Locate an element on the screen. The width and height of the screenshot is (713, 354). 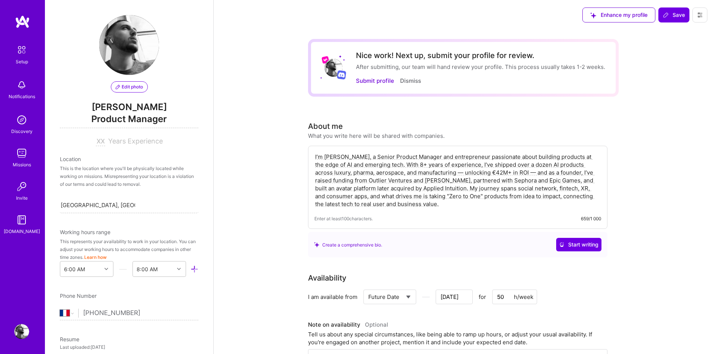
div: Missions is located at coordinates (22, 164).